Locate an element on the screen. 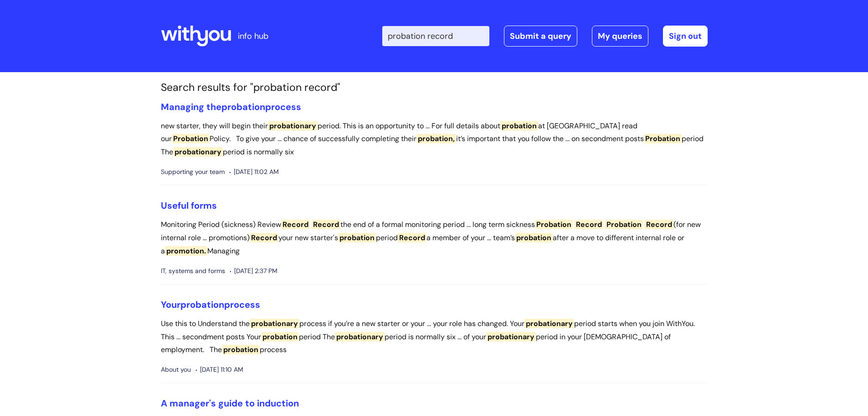 Image resolution: width=868 pixels, height=416 pixels. p: Use this to Understand the process if you’re a new starter or your ... your role has changed. You... is located at coordinates (435, 337).